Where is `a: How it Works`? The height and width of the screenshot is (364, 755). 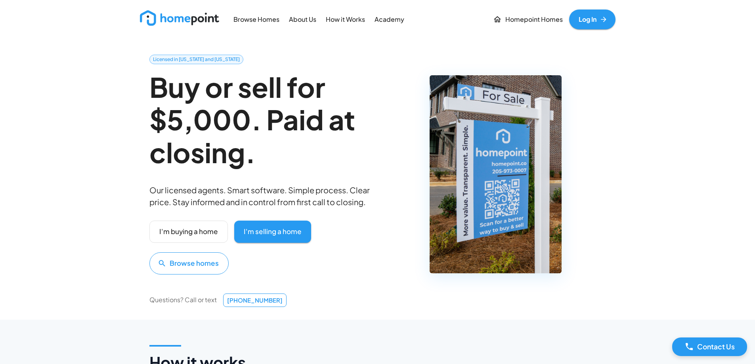 a: How it Works is located at coordinates (345, 19).